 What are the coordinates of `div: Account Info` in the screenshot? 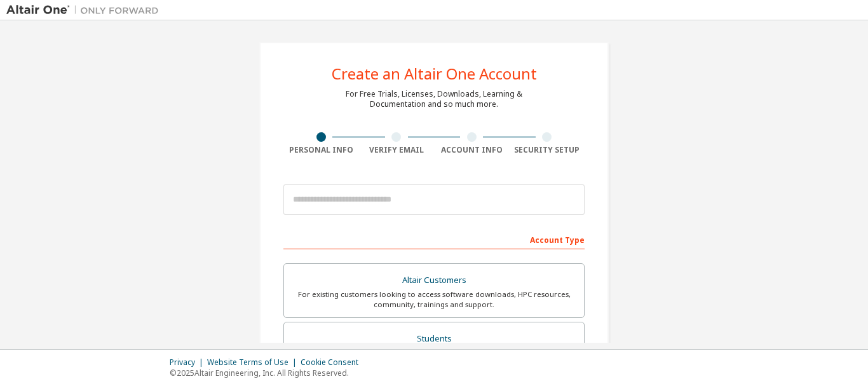 It's located at (471, 150).